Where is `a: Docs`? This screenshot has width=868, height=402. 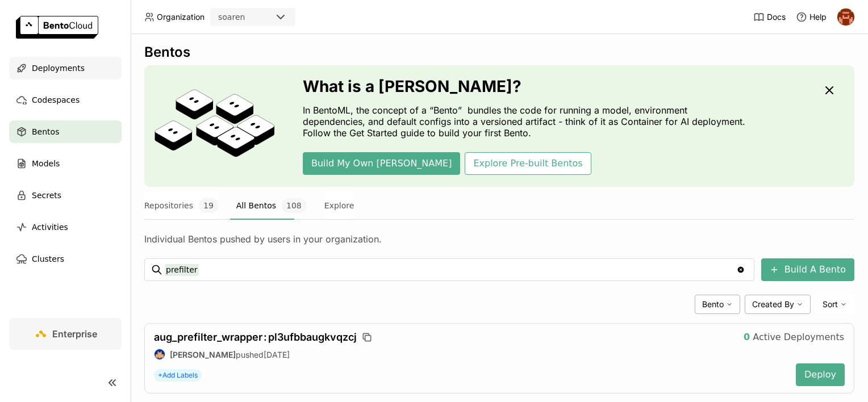
a: Docs is located at coordinates (769, 17).